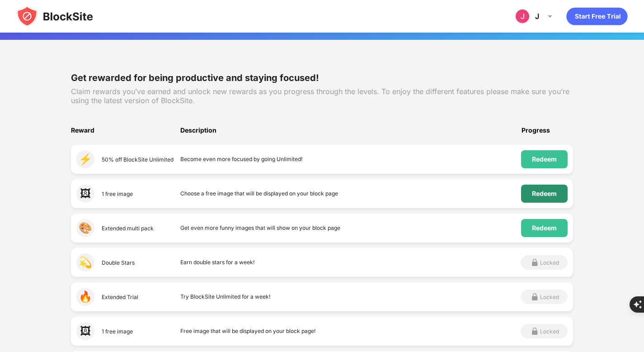 Image resolution: width=644 pixels, height=352 pixels. Describe the element at coordinates (350, 297) in the screenshot. I see `div: Try BlockSite Unlimited for a week!` at that location.